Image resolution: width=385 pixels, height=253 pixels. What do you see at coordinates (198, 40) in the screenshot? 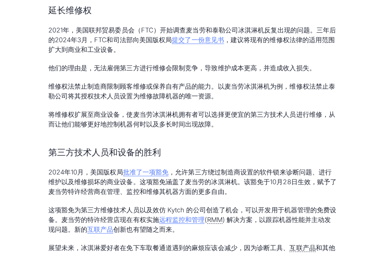
I see `a: 提交了一份意见书` at bounding box center [198, 40].